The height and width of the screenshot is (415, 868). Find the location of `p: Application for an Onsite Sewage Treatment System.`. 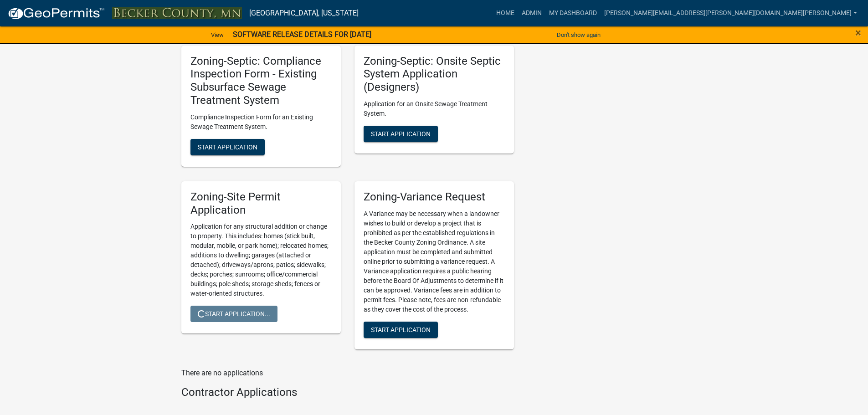

p: Application for an Onsite Sewage Treatment System. is located at coordinates (434, 109).